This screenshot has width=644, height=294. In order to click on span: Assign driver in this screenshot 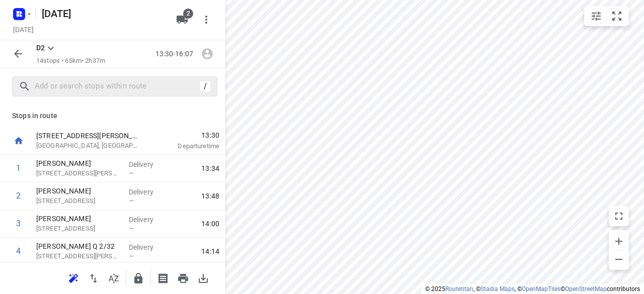, I will do `click(207, 54)`.